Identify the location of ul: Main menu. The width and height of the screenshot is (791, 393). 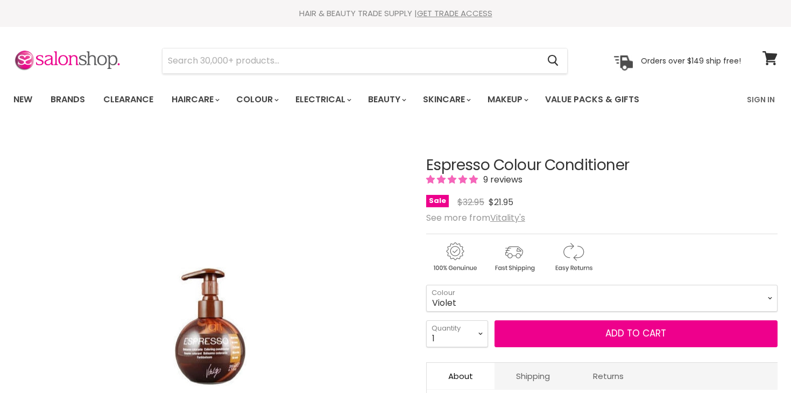
(350, 100).